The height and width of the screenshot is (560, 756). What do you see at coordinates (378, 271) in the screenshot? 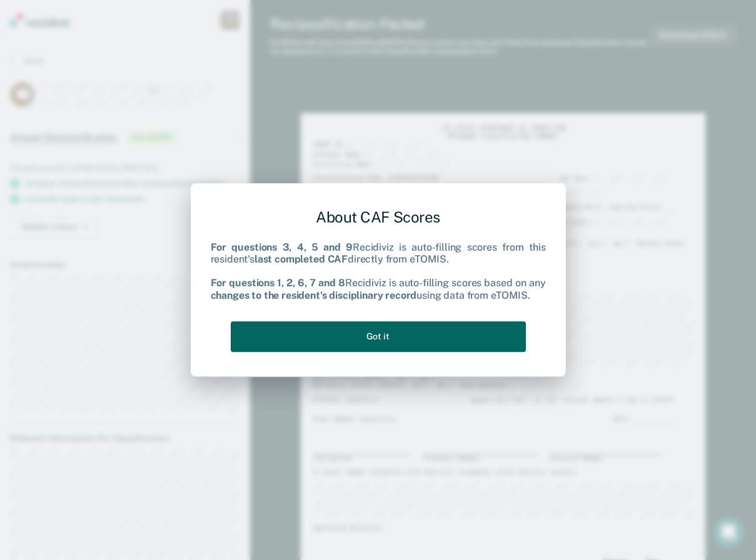
I see `div: Recidiviz is auto-filling scores from this resident's directly from eTOMIS. Recidiviz is auto-fil...` at bounding box center [378, 271].